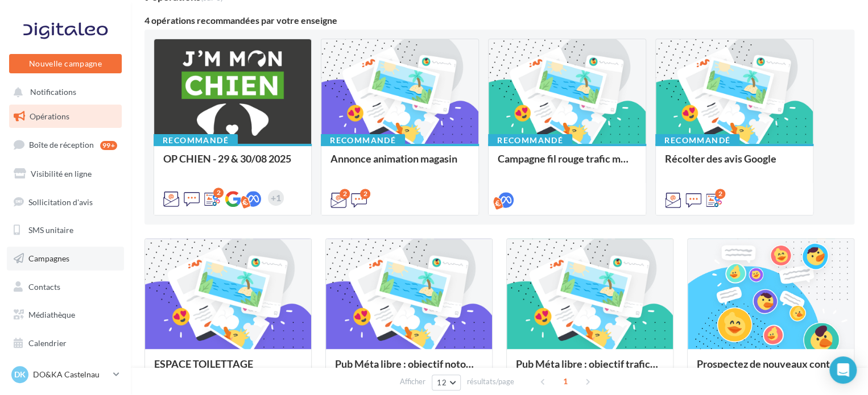 This screenshot has height=395, width=868. What do you see at coordinates (20, 375) in the screenshot?
I see `span: DK` at bounding box center [20, 375].